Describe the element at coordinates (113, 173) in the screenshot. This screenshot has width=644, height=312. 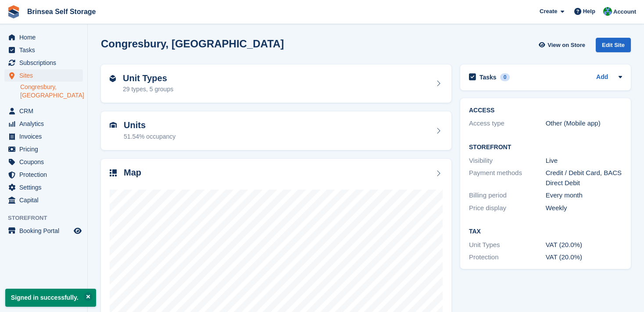
I see `img: map-icn-33ee37083ee616e46c38cad1a60f524a97daa1e2b2c8c0bc3eb3415660979fc1.svg` at that location.